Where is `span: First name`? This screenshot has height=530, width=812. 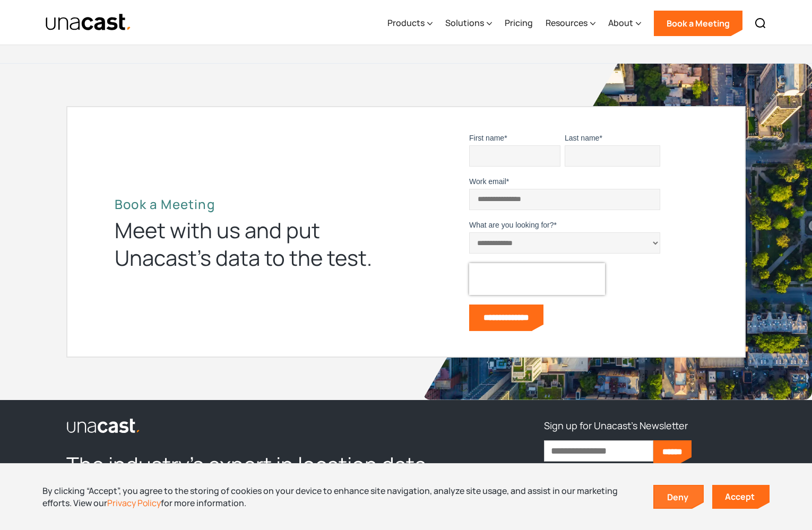 span: First name is located at coordinates (486, 138).